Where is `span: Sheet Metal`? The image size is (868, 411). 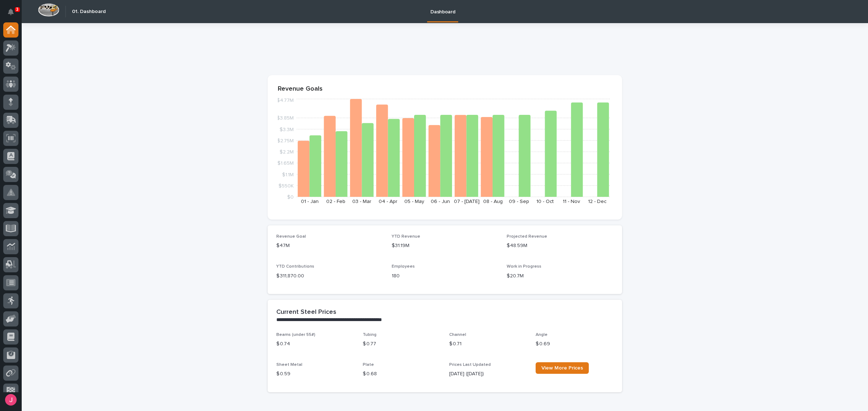
span: Sheet Metal is located at coordinates (290, 365).